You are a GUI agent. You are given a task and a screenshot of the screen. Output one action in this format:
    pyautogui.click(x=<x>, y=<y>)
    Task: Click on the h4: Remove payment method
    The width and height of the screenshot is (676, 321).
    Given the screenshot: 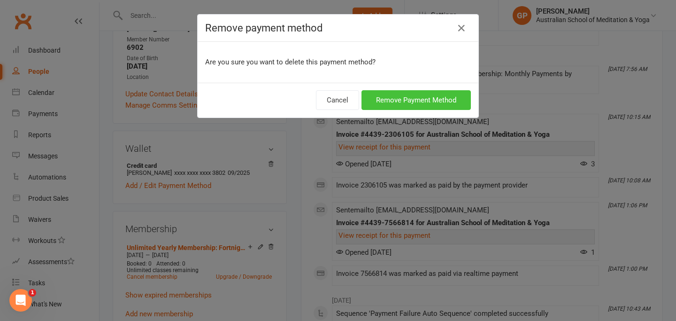 What is the action you would take?
    pyautogui.click(x=338, y=28)
    